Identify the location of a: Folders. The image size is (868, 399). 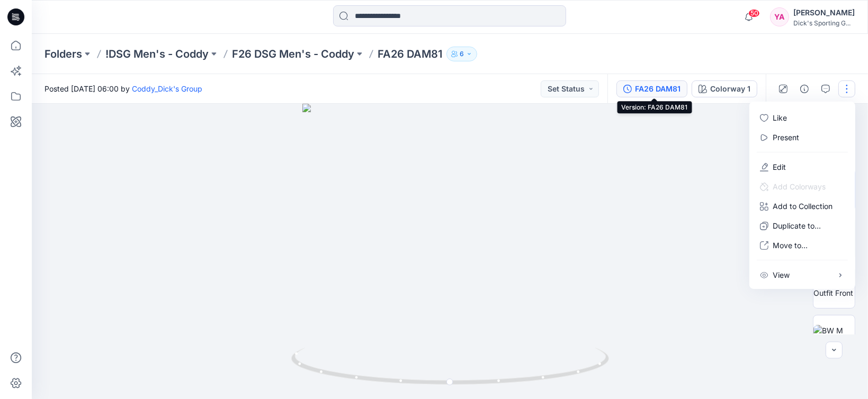
(63, 54).